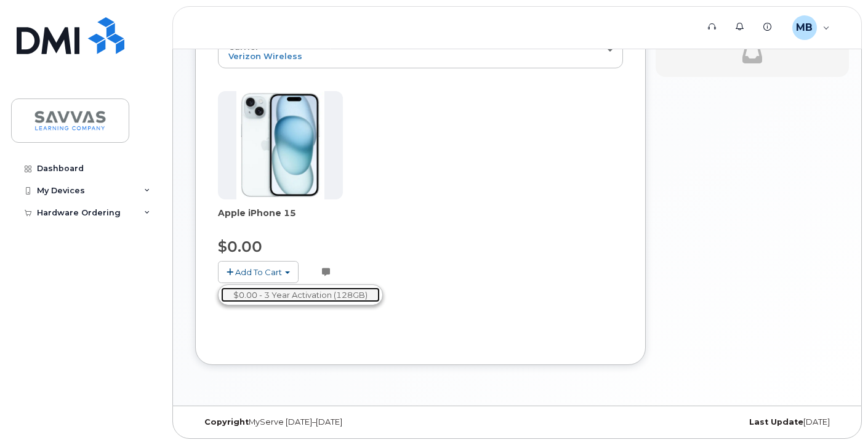 The height and width of the screenshot is (445, 868). What do you see at coordinates (281, 145) in the screenshot?
I see `img: iPhone_15.png` at bounding box center [281, 145].